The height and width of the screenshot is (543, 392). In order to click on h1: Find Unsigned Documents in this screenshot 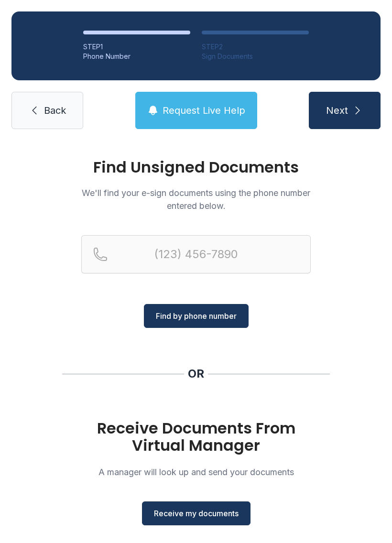, I will do `click(196, 167)`.